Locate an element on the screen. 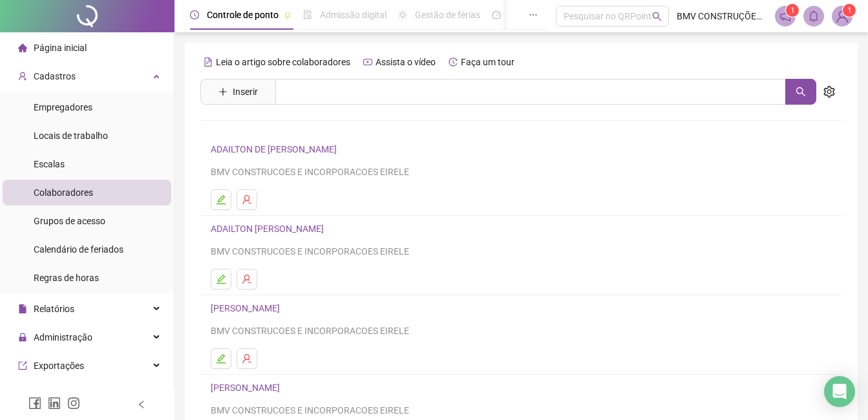 This screenshot has height=420, width=868. span: Locais de trabalho is located at coordinates (71, 136).